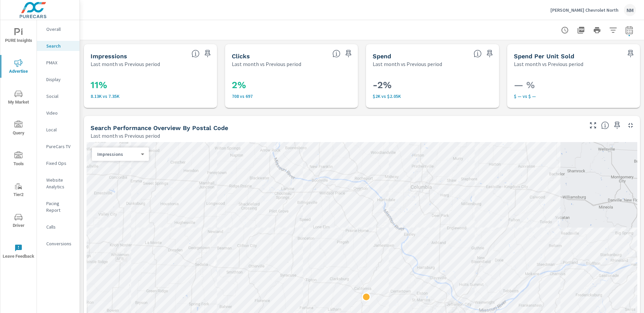 Image resolution: width=644 pixels, height=313 pixels. What do you see at coordinates (58, 63) in the screenshot?
I see `div: PMAX` at bounding box center [58, 63].